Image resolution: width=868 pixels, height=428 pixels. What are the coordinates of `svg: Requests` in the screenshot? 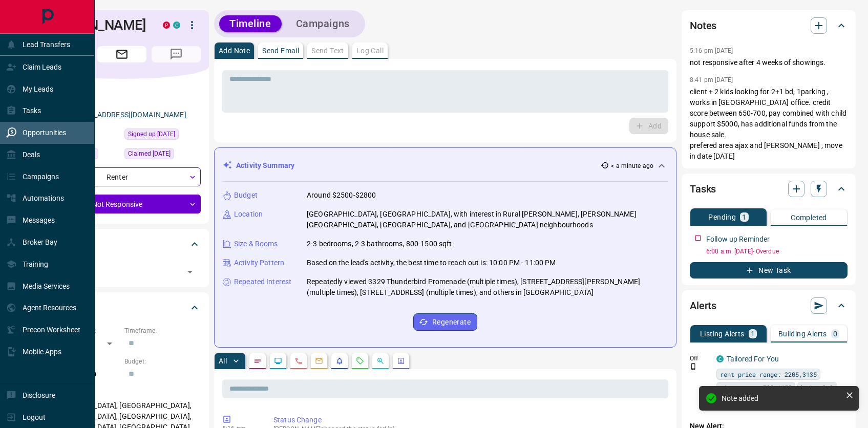 It's located at (360, 361).